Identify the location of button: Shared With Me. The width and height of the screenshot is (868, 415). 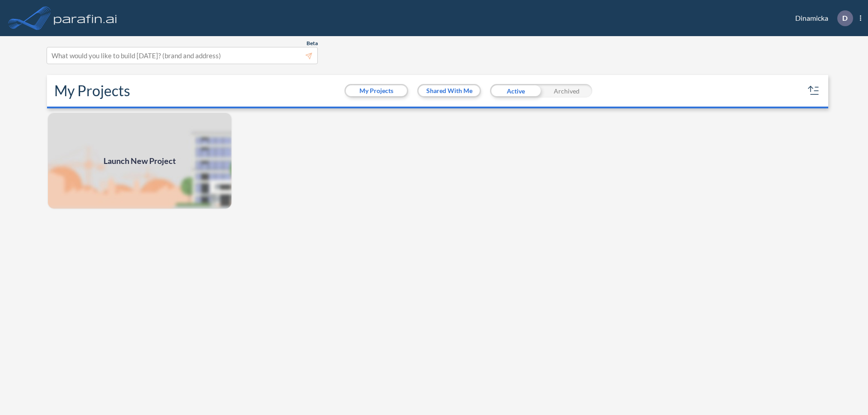
(449, 91).